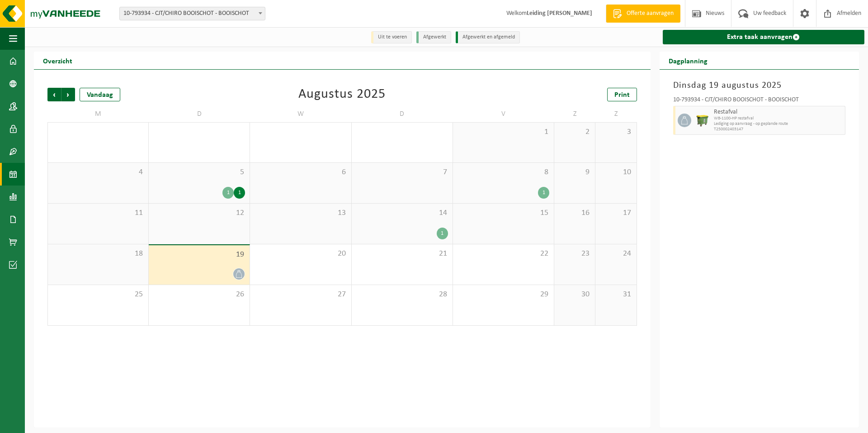  Describe the element at coordinates (503, 254) in the screenshot. I see `span: 22` at that location.